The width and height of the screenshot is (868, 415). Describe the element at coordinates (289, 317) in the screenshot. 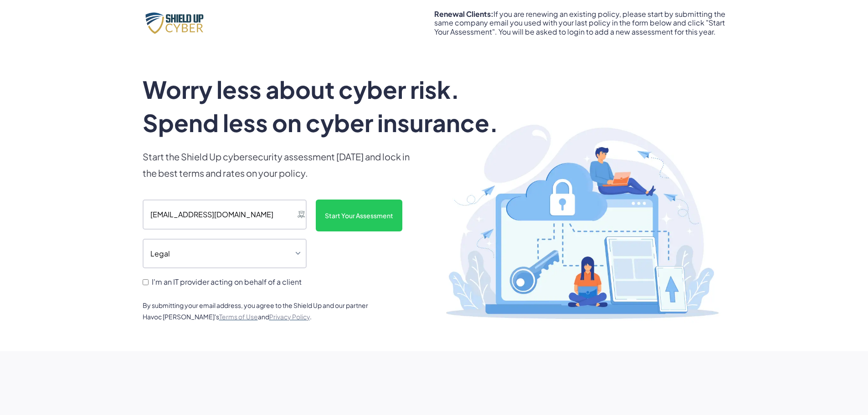

I see `a: Privacy Policy` at that location.